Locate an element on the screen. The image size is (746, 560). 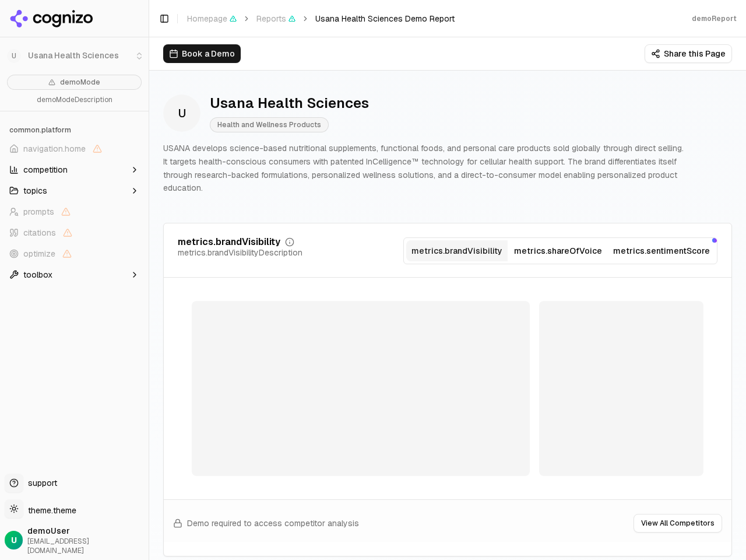
button: Book a Demo is located at coordinates (202, 54).